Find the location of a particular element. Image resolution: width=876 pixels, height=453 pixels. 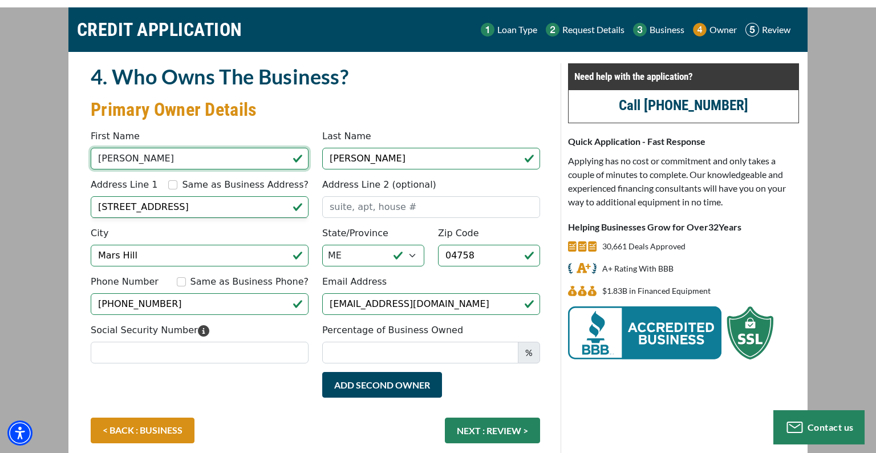

label: State/Province is located at coordinates (355, 233).